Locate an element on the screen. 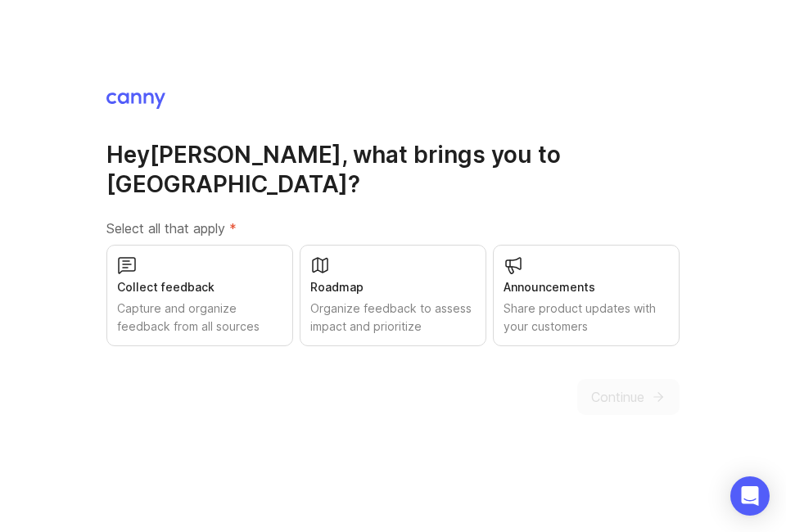  div: Open Intercom Messenger is located at coordinates (750, 496).